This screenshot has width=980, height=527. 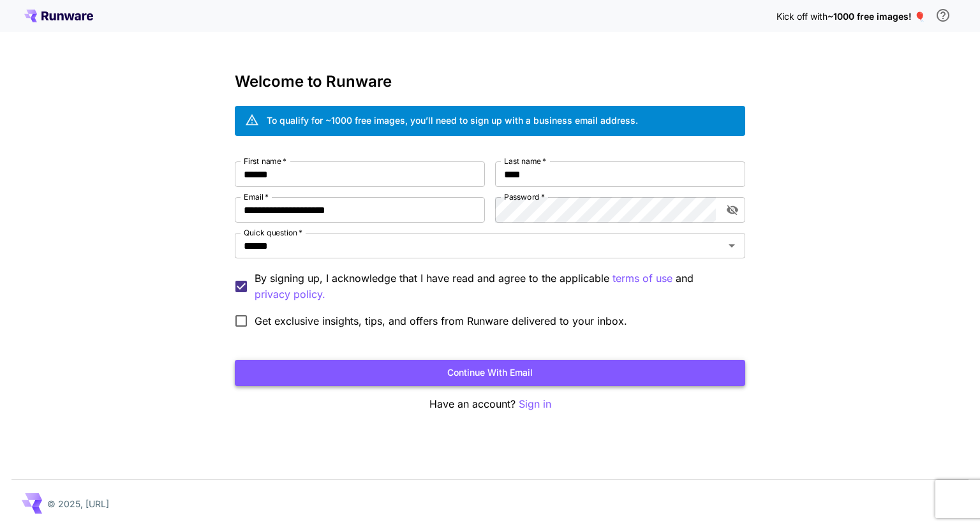 I want to click on p: Have an account?, so click(x=490, y=404).